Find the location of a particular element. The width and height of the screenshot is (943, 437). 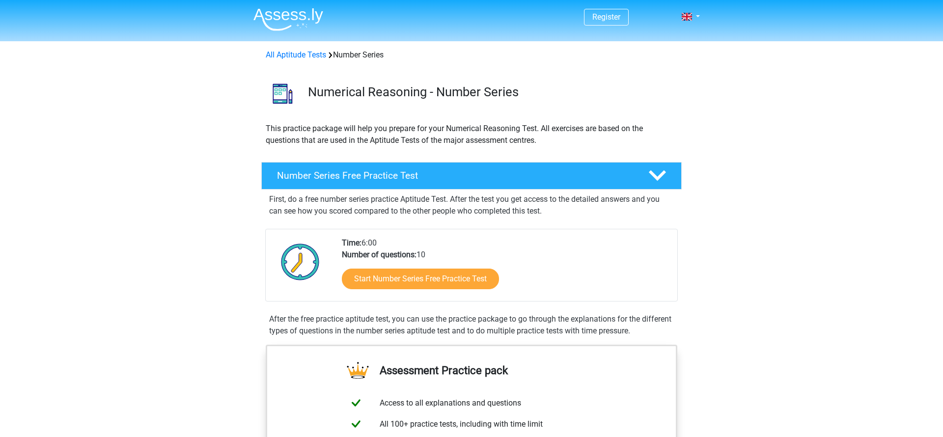

a: Register is located at coordinates (606, 17).